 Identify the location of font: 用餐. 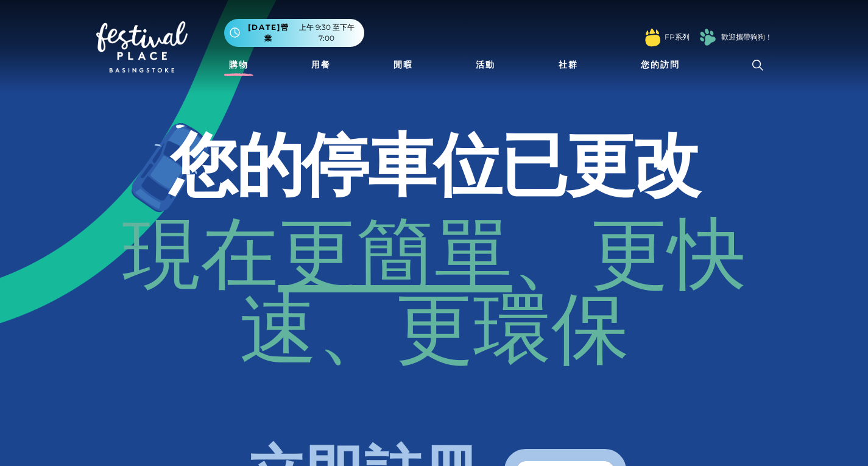
(321, 65).